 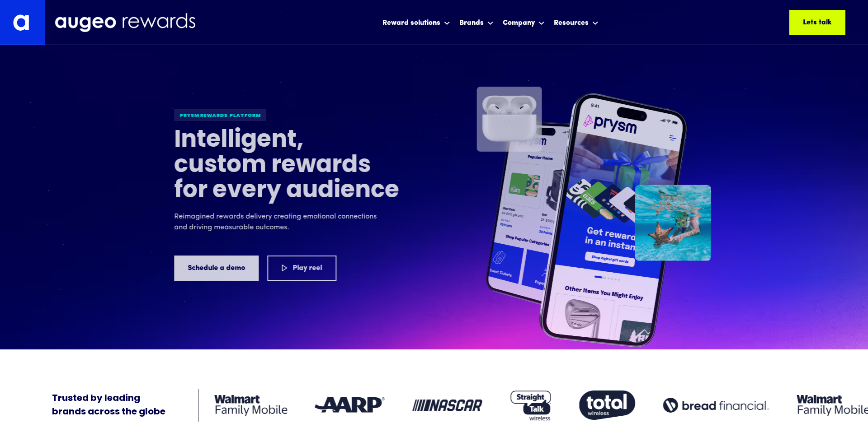 What do you see at coordinates (278, 222) in the screenshot?
I see `p: Reimagined rewards delivery creating emotional connections and driving measurable outcomes.` at bounding box center [278, 222].